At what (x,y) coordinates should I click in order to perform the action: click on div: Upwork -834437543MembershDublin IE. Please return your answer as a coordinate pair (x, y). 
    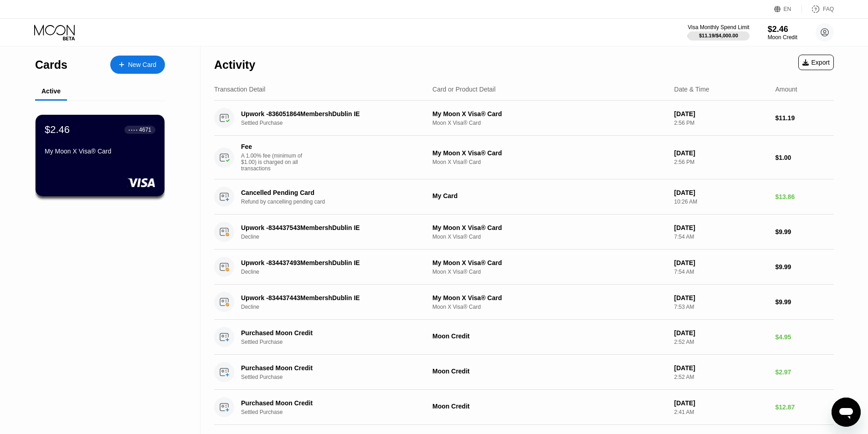
    Looking at the image, I should click on (329, 228).